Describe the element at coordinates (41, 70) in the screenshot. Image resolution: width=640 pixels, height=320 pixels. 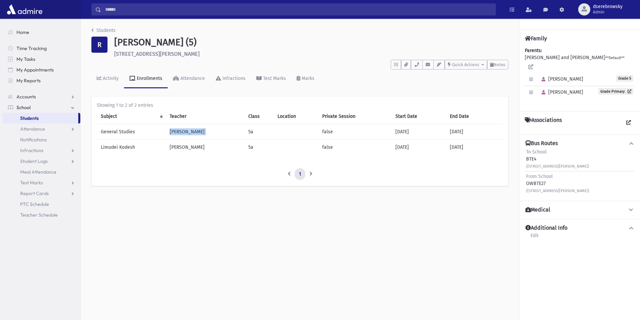
I see `a: My Appointments` at that location.